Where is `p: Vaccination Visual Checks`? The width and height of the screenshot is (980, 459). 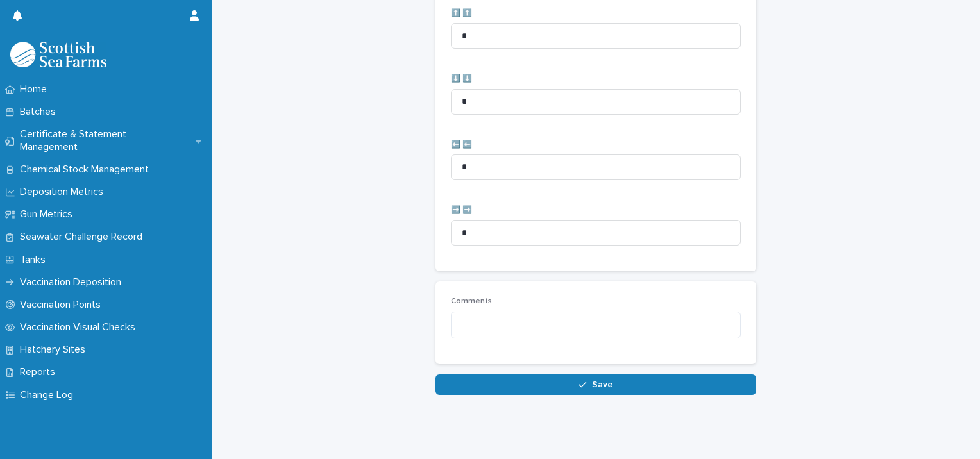 p: Vaccination Visual Checks is located at coordinates (81, 327).